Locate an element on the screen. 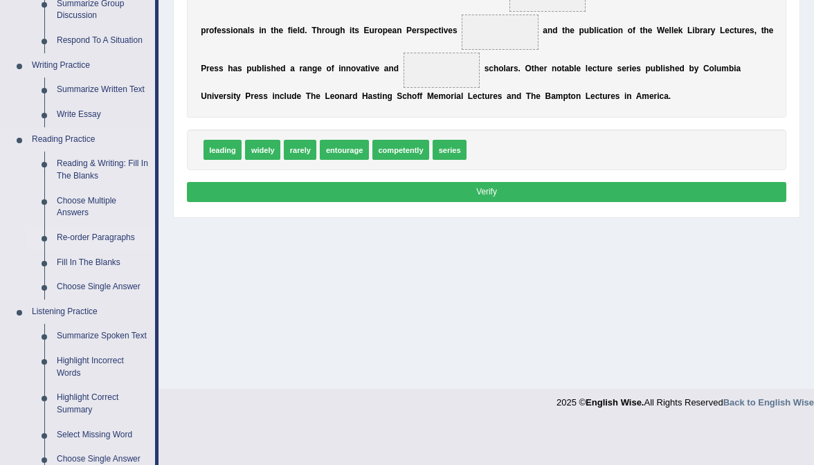 This screenshot has width=814, height=465. a: Reading Practice is located at coordinates (90, 140).